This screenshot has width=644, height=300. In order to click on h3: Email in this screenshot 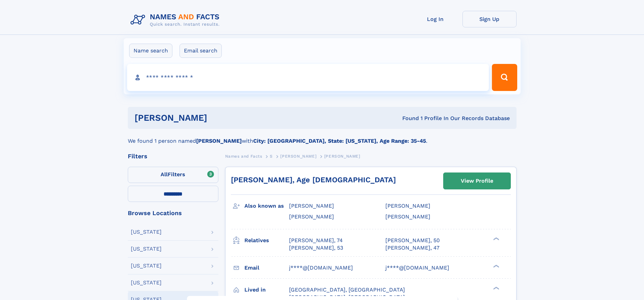, I will do `click(267, 267)`.